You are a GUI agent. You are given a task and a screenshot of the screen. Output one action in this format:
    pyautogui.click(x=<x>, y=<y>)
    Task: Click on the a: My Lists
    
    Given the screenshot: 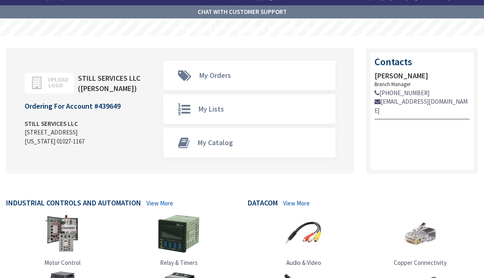 What is the action you would take?
    pyautogui.click(x=249, y=109)
    